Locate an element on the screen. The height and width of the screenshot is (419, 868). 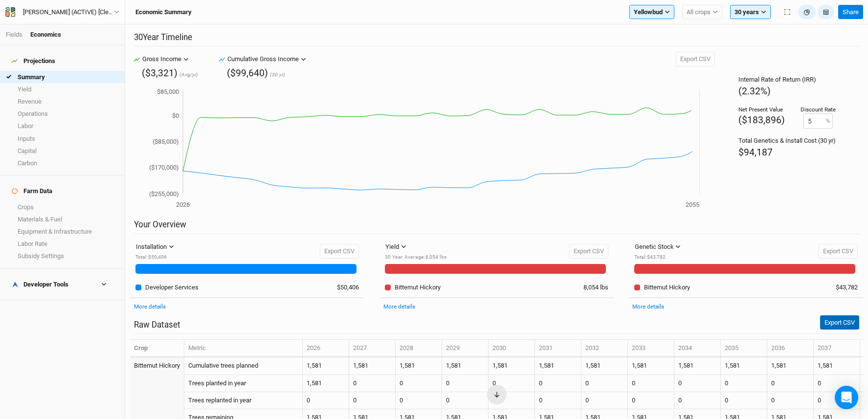
tspan: ($85,000) is located at coordinates (166, 141).